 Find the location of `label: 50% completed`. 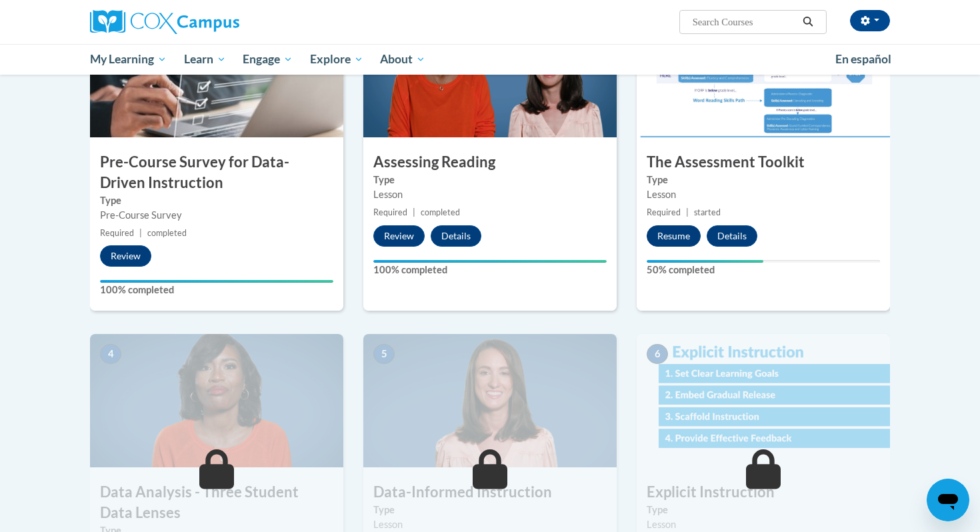

label: 50% completed is located at coordinates (763, 270).